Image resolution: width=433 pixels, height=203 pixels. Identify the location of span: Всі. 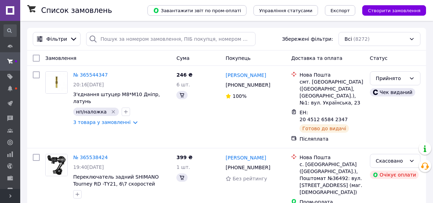
(348, 39).